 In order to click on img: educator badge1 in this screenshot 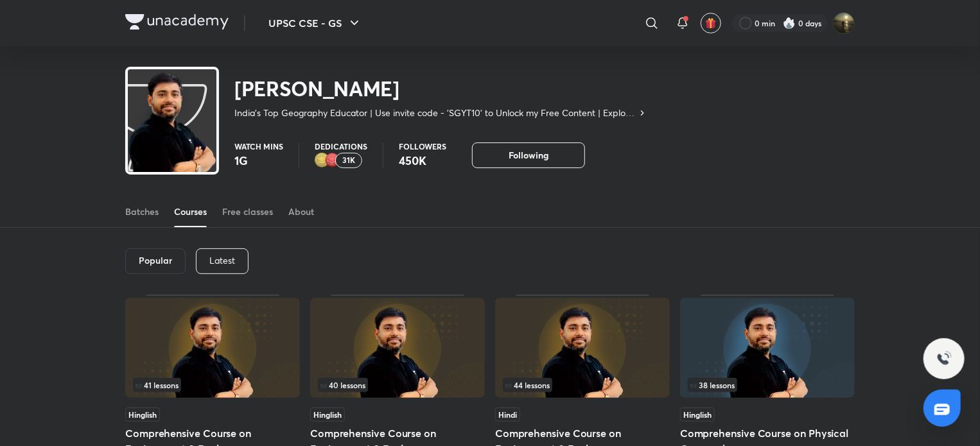, I will do `click(333, 161)`.